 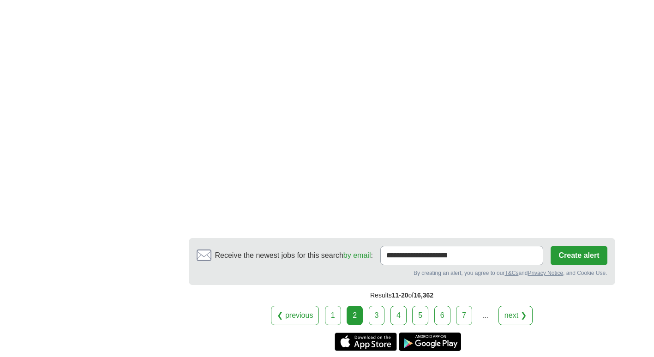 What do you see at coordinates (333, 316) in the screenshot?
I see `a: 1` at bounding box center [333, 316].